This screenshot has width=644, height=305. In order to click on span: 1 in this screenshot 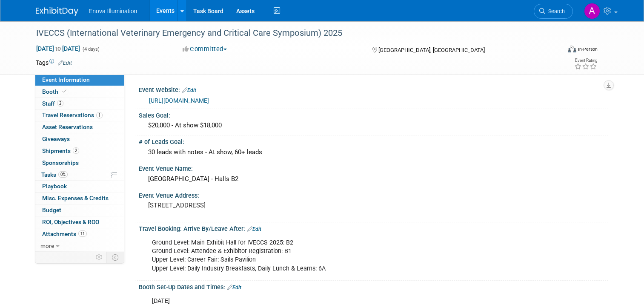, I will do `click(99, 115)`.